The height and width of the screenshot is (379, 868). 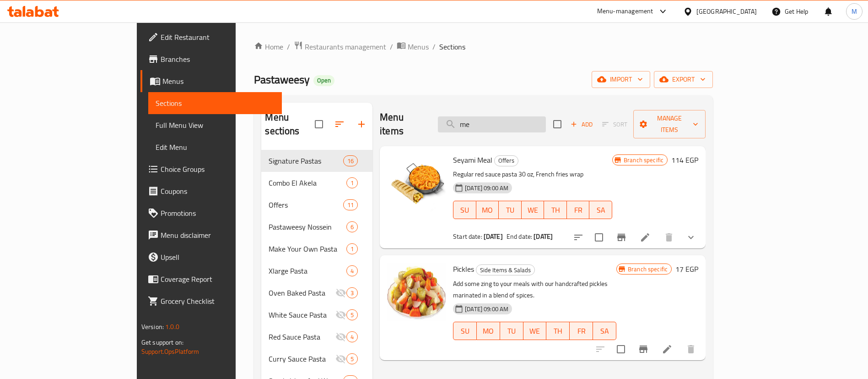 I want to click on span: Seyami Meal, so click(x=473, y=160).